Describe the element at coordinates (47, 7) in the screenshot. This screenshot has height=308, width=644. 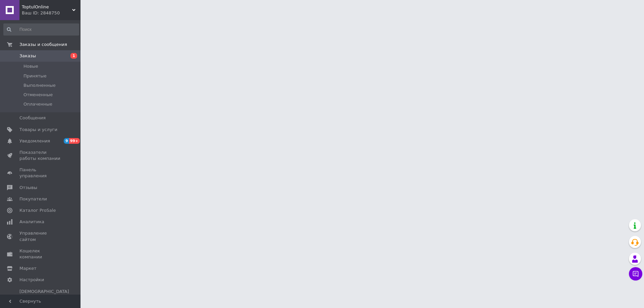
I see `span: ToptulOnline` at that location.